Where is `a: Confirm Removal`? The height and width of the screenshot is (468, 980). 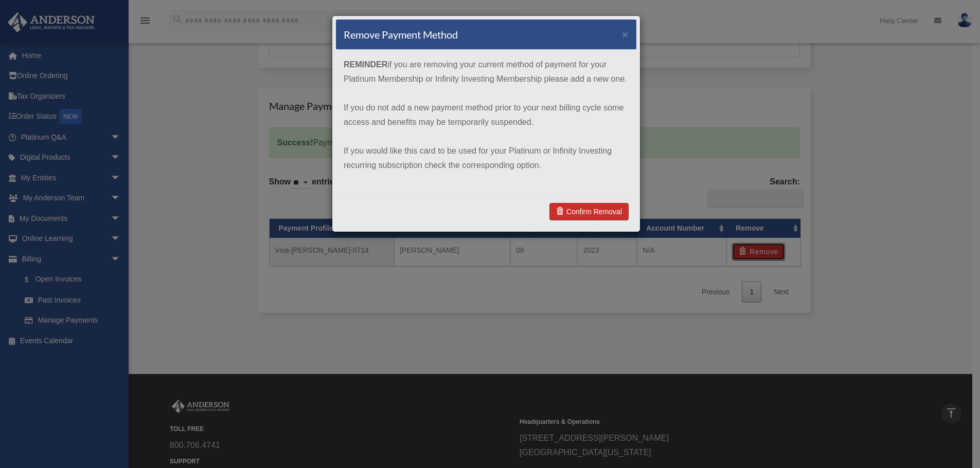
a: Confirm Removal is located at coordinates (589, 212).